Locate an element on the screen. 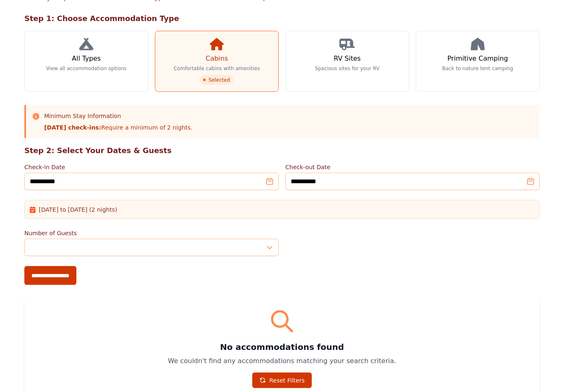  h2: Step 2: Select Your Dates & Guests is located at coordinates (282, 151).